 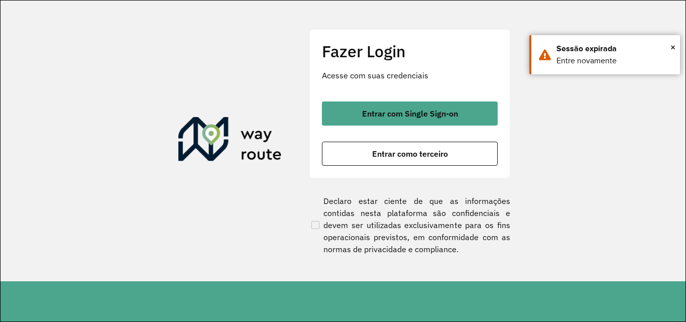 What do you see at coordinates (673, 47) in the screenshot?
I see `button: Close` at bounding box center [673, 47].